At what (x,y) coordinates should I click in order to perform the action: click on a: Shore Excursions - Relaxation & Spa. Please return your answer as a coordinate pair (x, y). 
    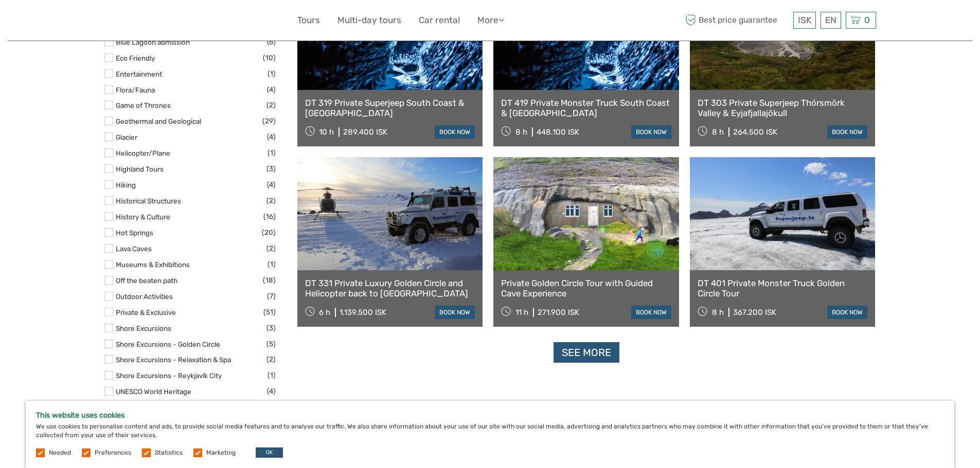
    Looking at the image, I should click on (173, 360).